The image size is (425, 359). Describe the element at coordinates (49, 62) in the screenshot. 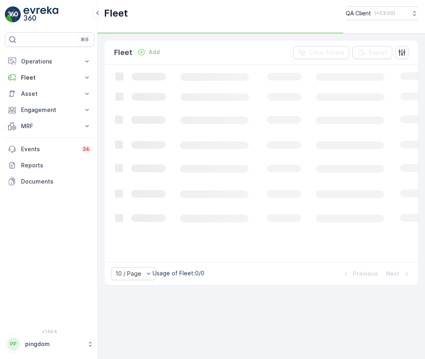

I see `button: Operations` at that location.